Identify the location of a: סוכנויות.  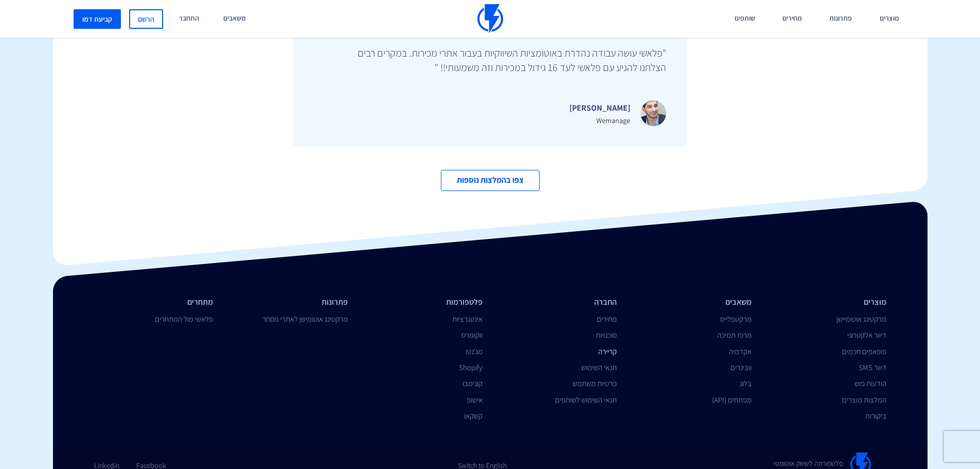
(606, 335).